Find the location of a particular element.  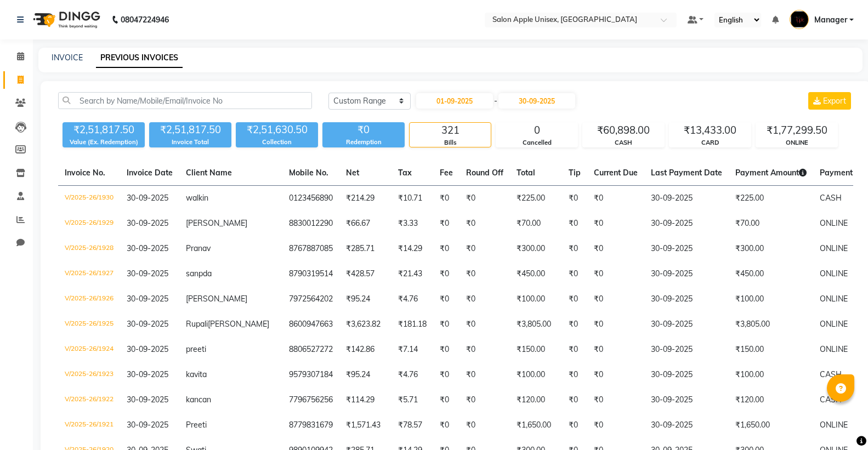

span: Invoice No. is located at coordinates (85, 173).